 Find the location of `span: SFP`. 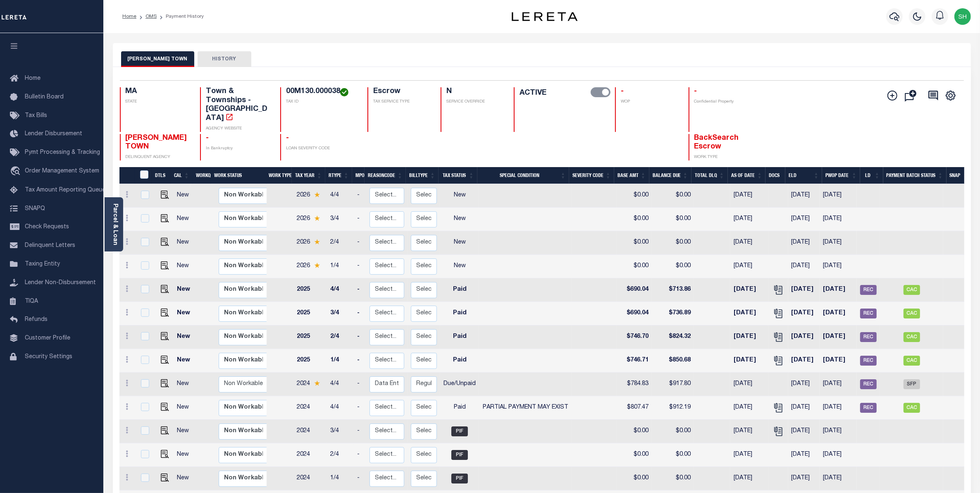

span: SFP is located at coordinates (912, 384).